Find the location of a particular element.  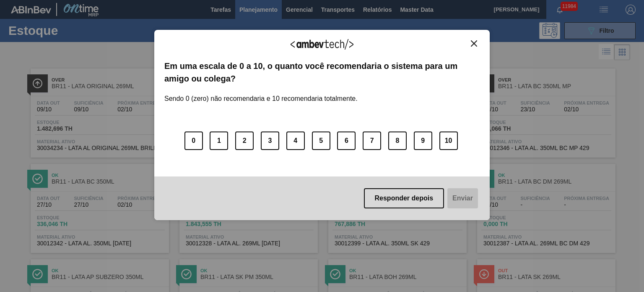

button: 1 is located at coordinates (219, 141).